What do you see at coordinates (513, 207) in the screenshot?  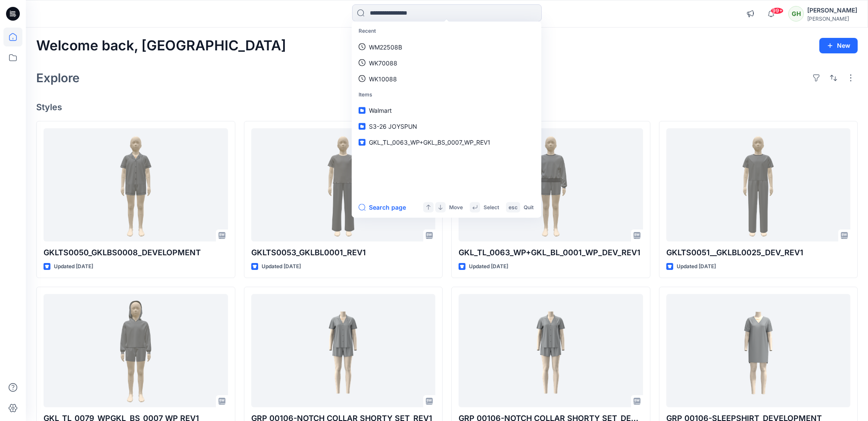 I see `p: esc` at bounding box center [513, 207].